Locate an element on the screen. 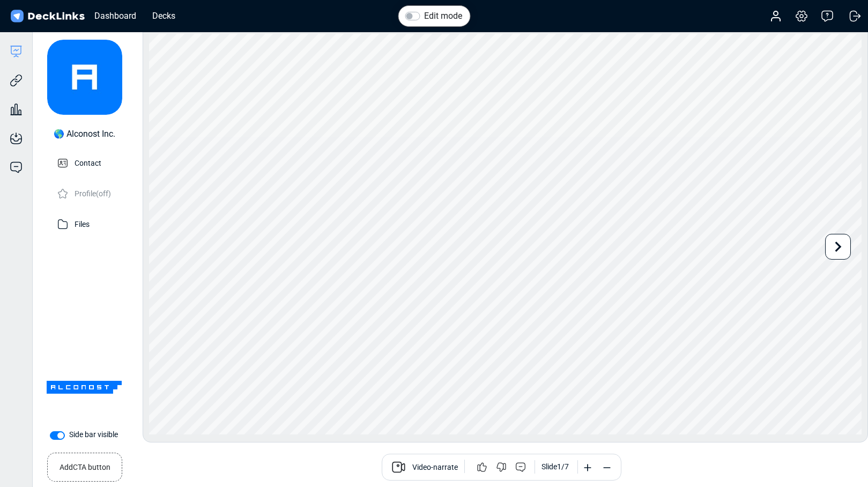 This screenshot has height=487, width=868. div: Slide 1 / 7 is located at coordinates (555, 466).